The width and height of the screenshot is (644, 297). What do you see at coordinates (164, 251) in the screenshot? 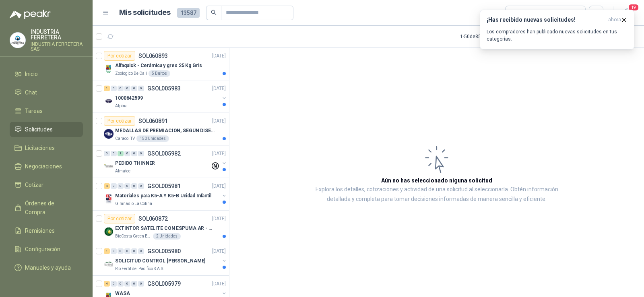
I see `p: GSOL005980` at bounding box center [164, 251].